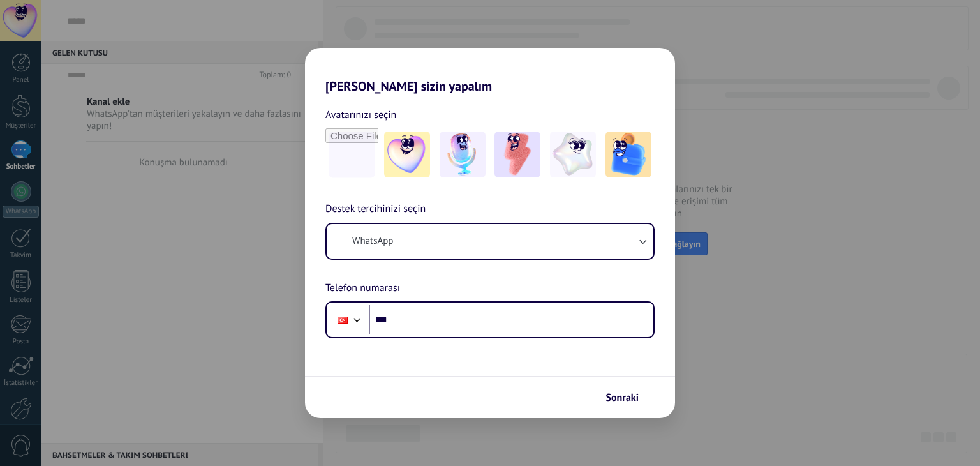 The width and height of the screenshot is (980, 466). Describe the element at coordinates (463, 155) in the screenshot. I see `img: -2.jpeg` at that location.